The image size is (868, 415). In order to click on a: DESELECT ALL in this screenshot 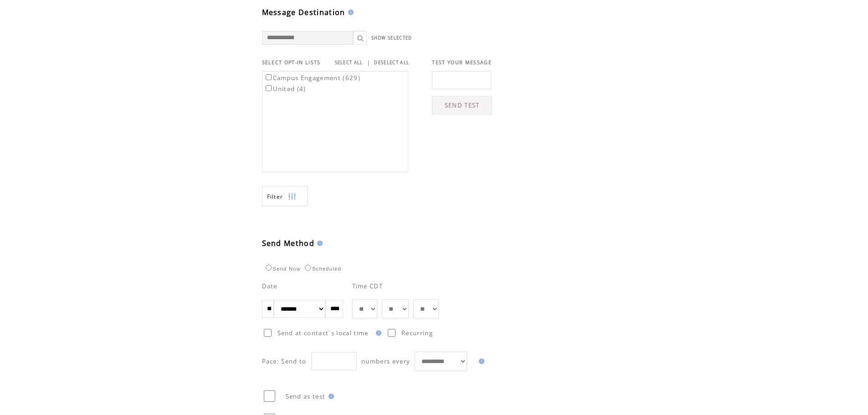, I will do `click(392, 62)`.